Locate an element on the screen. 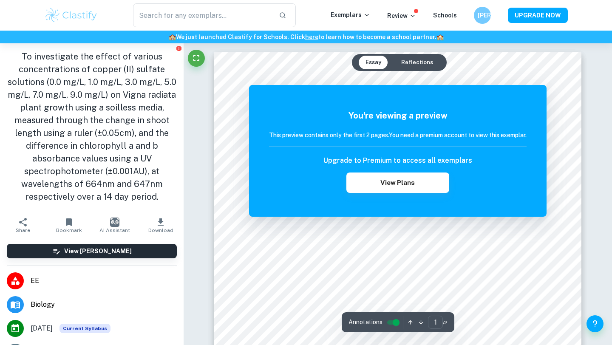 The height and width of the screenshot is (345, 612). button: Fullscreen is located at coordinates (196, 58).